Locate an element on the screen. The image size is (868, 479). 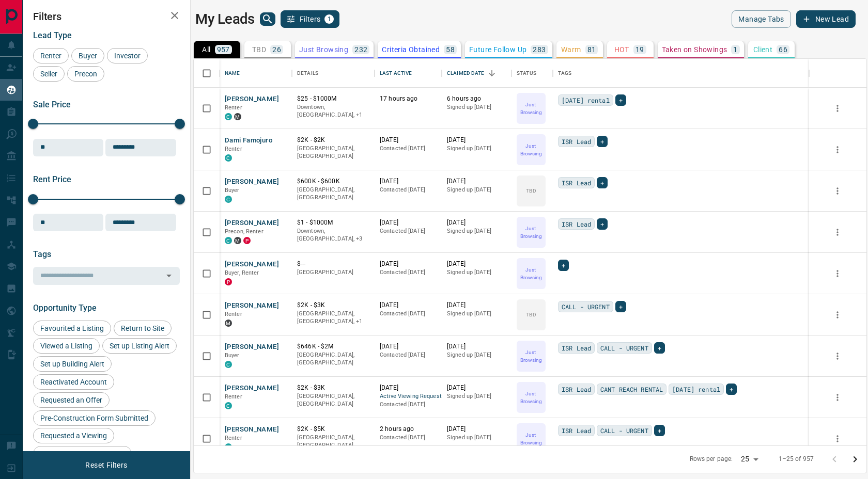
p: 66 is located at coordinates (783, 50).